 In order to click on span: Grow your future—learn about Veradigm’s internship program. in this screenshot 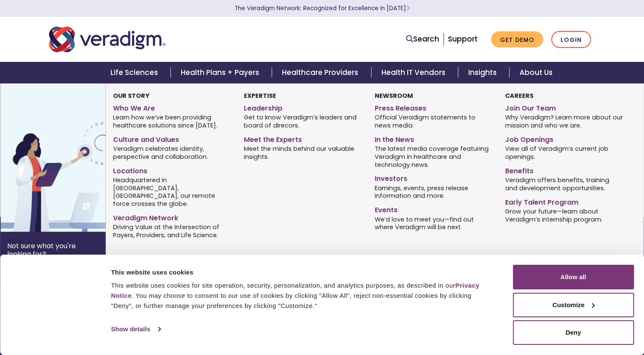, I will do `click(564, 215)`.